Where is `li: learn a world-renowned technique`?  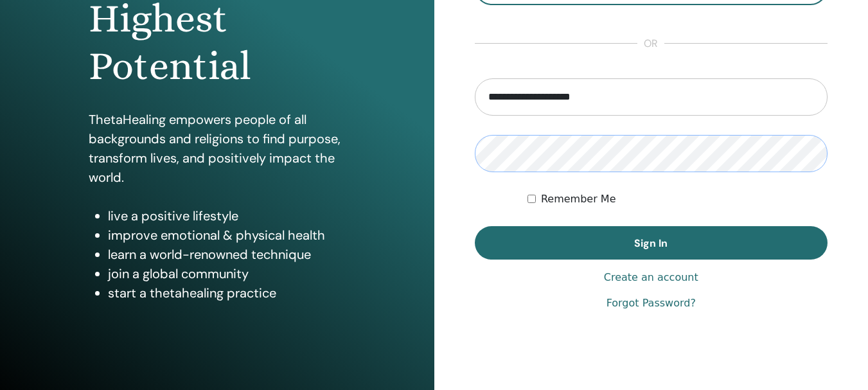
li: learn a world-renowned technique is located at coordinates (226, 254).